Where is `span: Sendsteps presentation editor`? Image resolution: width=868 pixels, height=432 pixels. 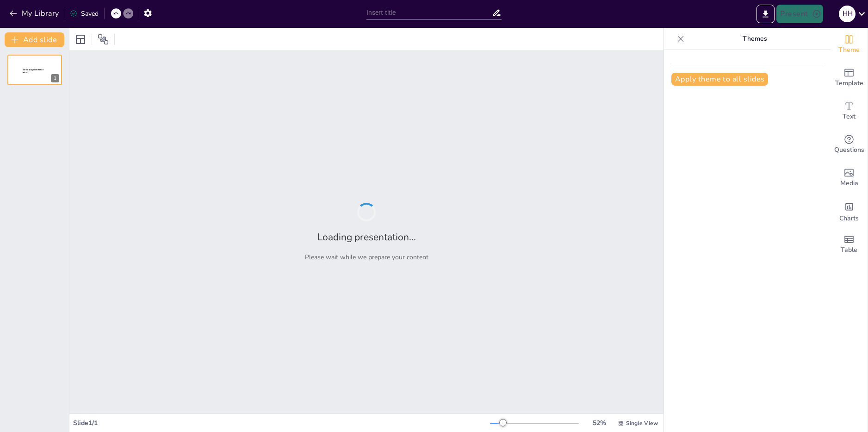
span: Sendsteps presentation editor is located at coordinates (33, 71).